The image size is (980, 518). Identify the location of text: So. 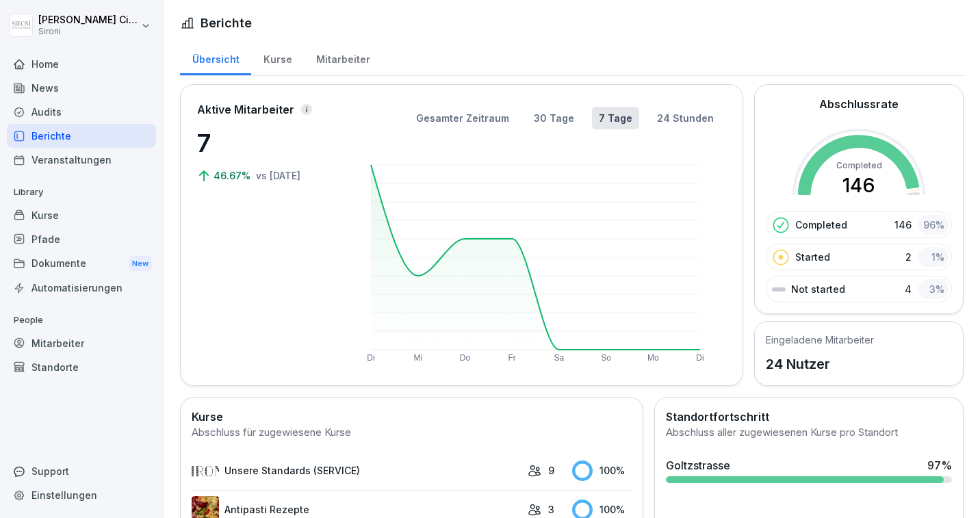
(606, 358).